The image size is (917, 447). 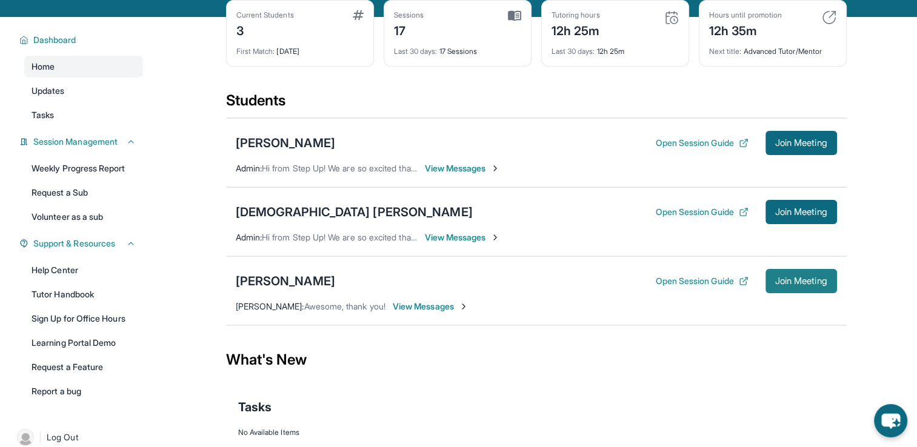 I want to click on a: Learning Portal Demo, so click(x=84, y=343).